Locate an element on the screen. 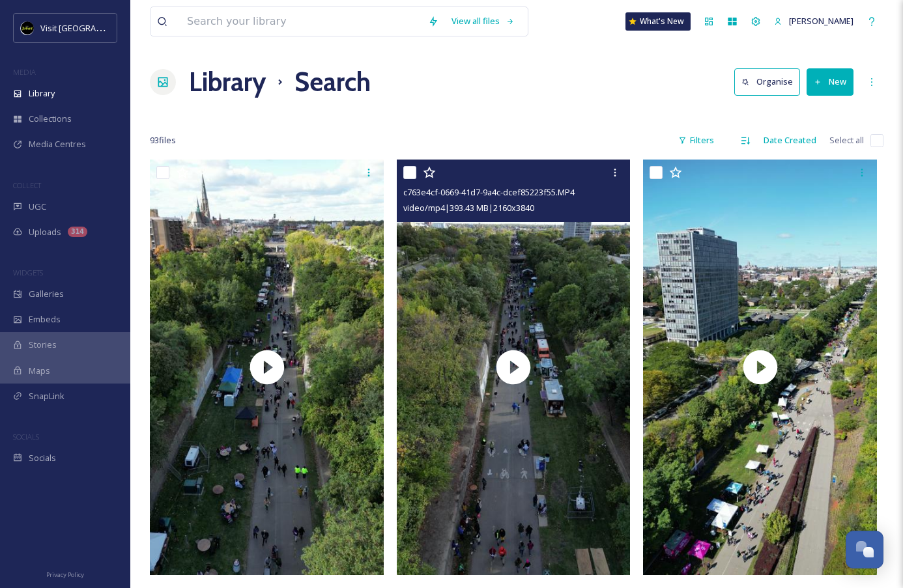 The image size is (903, 588). span: SOCIALS is located at coordinates (26, 437).